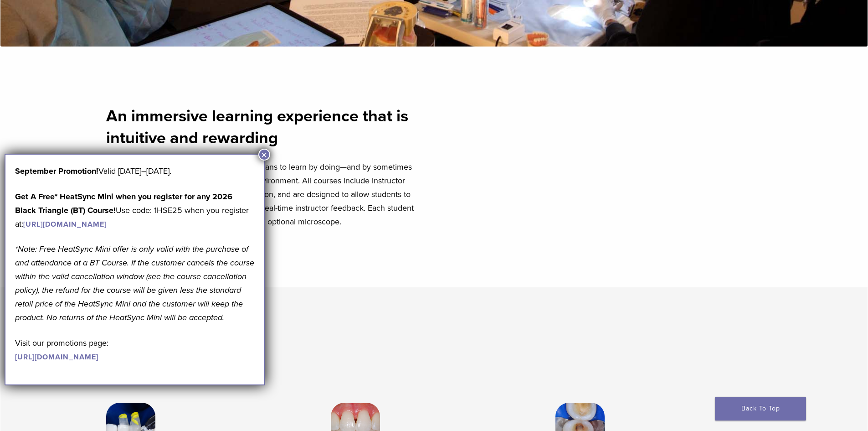  What do you see at coordinates (123, 204) in the screenshot?
I see `strong: Get A Free* HeatSync Mini when you register for any 2026 Black Triangle (BT) Course!` at bounding box center [123, 204].